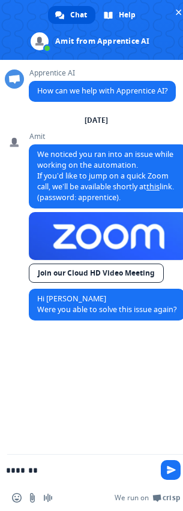  Describe the element at coordinates (127, 15) in the screenshot. I see `span: Help` at that location.